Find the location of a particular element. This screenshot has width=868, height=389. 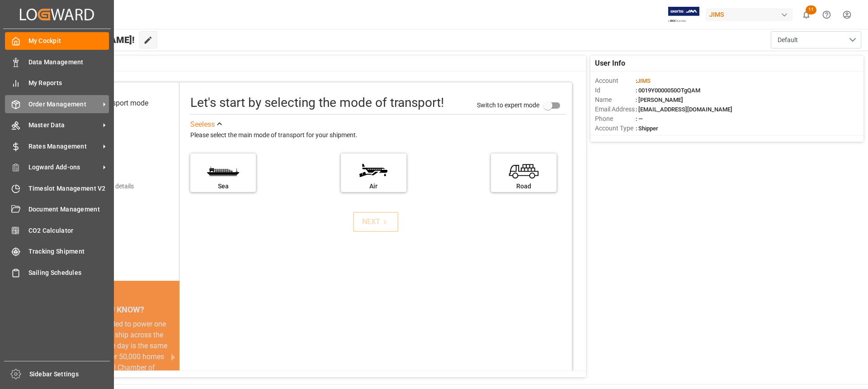

div: Please select the main mode of transport for your shipment. is located at coordinates (378, 135).